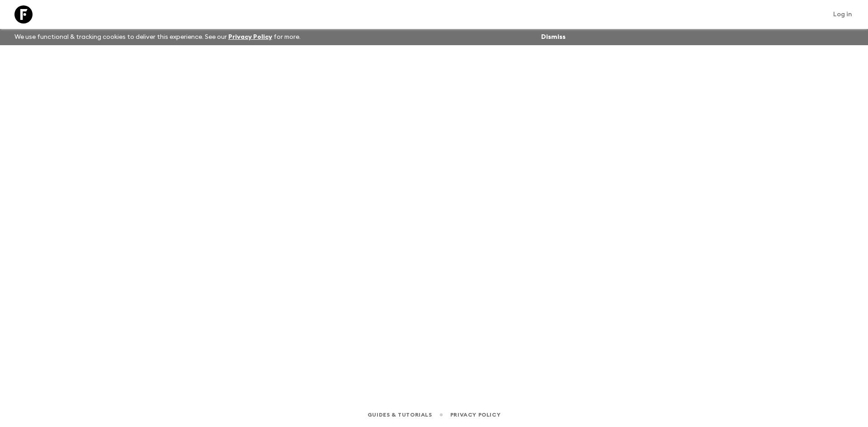 The width and height of the screenshot is (868, 427). What do you see at coordinates (400, 415) in the screenshot?
I see `a: Guides & Tutorials` at bounding box center [400, 415].